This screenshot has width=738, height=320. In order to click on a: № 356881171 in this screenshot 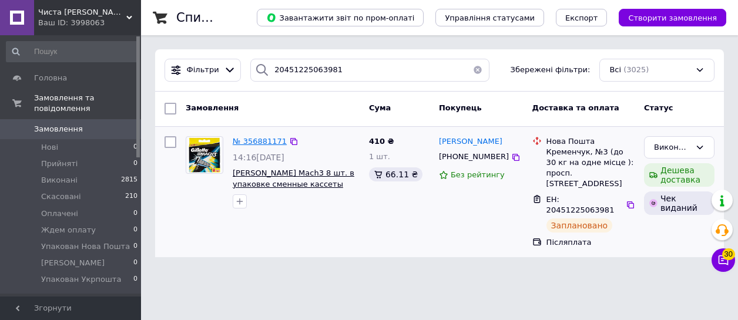, I will do `click(260, 141)`.